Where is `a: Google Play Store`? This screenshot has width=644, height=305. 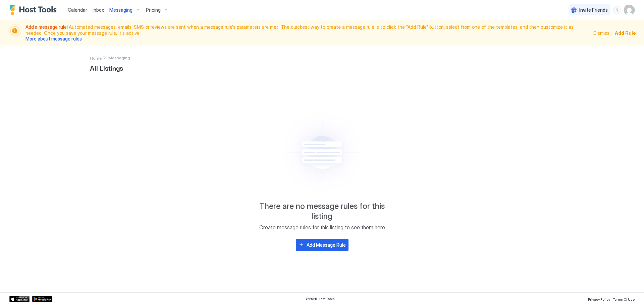 a: Google Play Store is located at coordinates (42, 299).